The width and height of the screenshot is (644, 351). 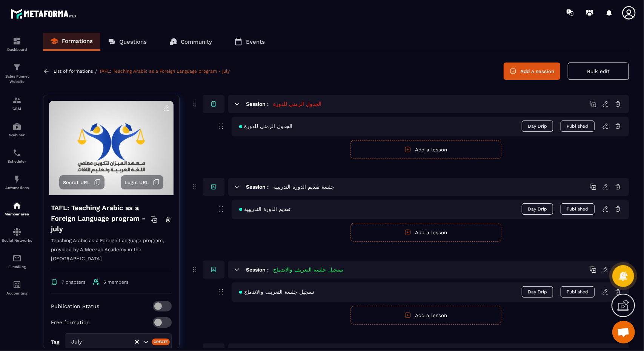 What do you see at coordinates (17, 74) in the screenshot?
I see `a: formationformationSales Funnel Website` at bounding box center [17, 74].